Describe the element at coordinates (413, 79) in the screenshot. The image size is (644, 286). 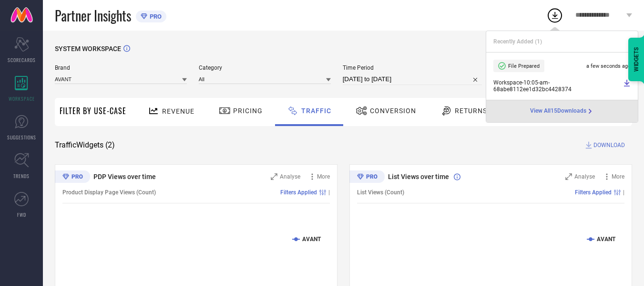
I see `input: Select time period` at that location.